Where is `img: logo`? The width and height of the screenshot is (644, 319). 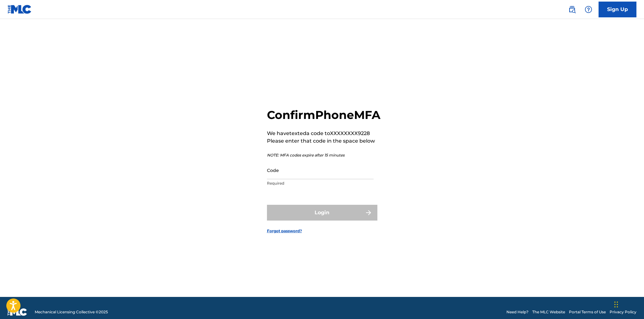 img: logo is located at coordinates (17, 312).